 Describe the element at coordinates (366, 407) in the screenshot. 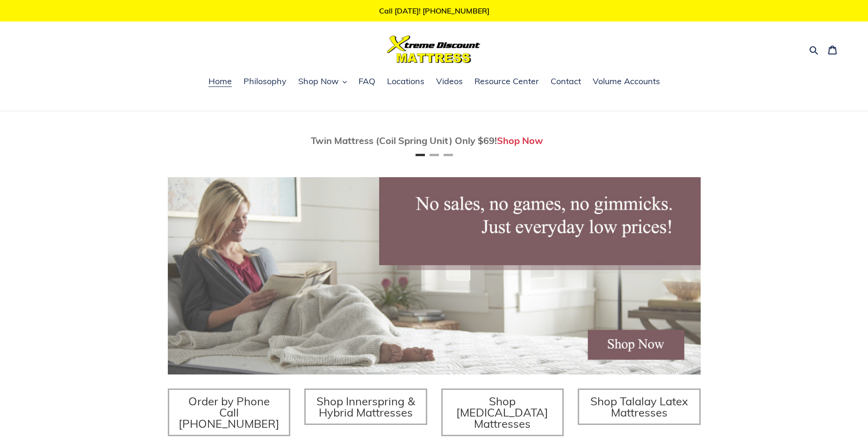

I see `a: Shop Innerspring & Hybrid Mattresses` at that location.